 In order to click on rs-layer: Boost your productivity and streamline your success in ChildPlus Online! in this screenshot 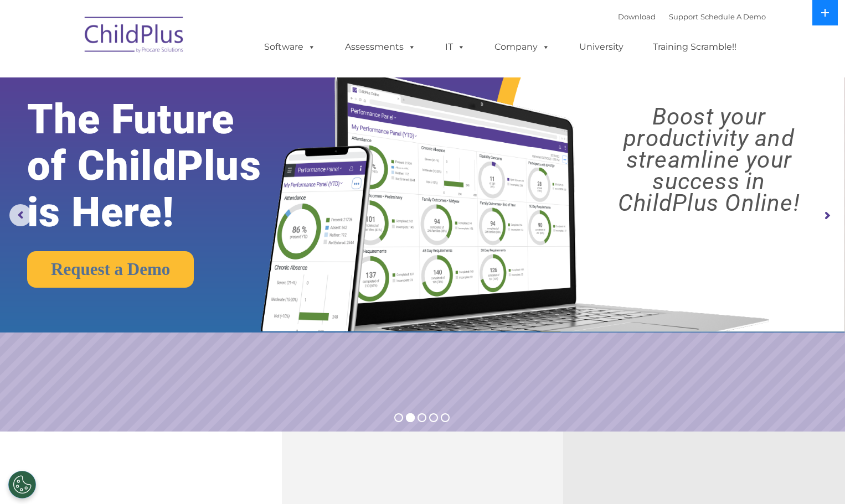, I will do `click(708, 160)`.